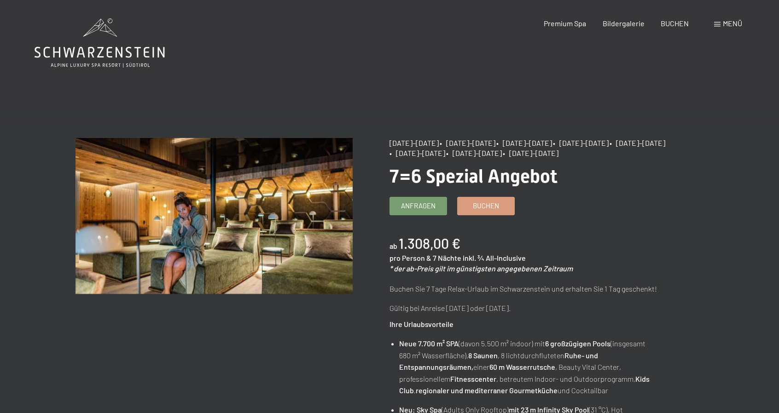 This screenshot has width=779, height=413. I want to click on span: 7 Nächte, so click(447, 258).